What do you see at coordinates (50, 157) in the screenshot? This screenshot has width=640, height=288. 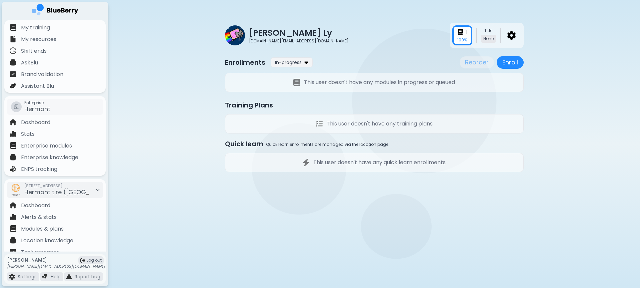 I see `p: Enterprise knowledge` at bounding box center [50, 157].